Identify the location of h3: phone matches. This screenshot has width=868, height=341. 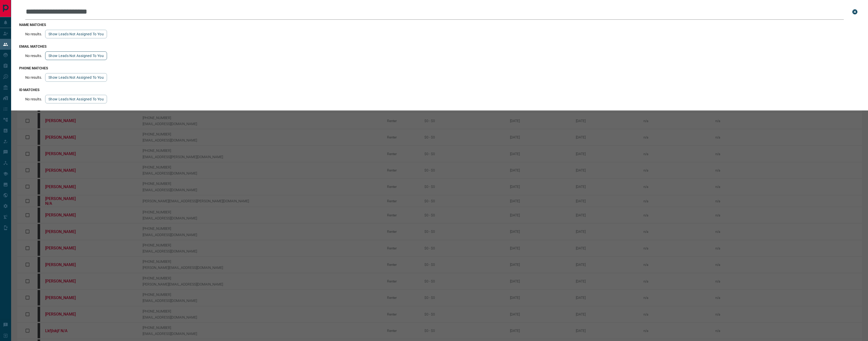
(439, 68).